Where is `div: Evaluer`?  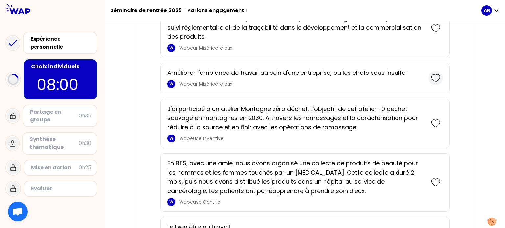
div: Evaluer is located at coordinates (61, 189).